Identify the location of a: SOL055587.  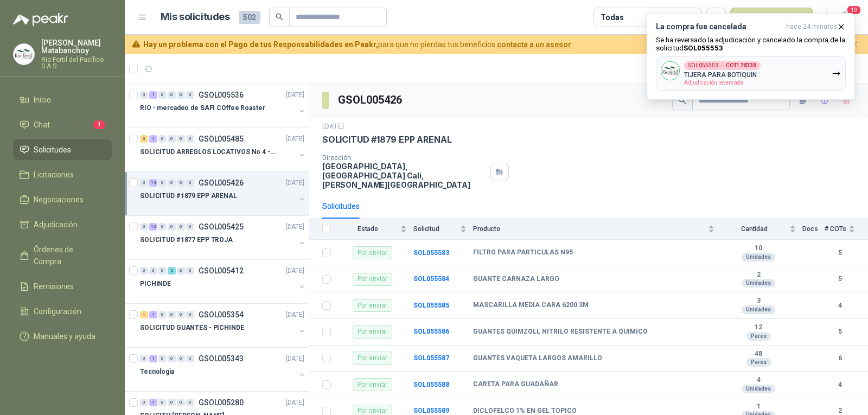
(431, 358).